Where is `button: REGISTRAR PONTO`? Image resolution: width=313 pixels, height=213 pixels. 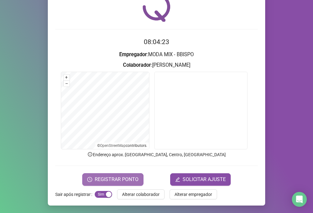
button: REGISTRAR PONTO is located at coordinates (113, 179).